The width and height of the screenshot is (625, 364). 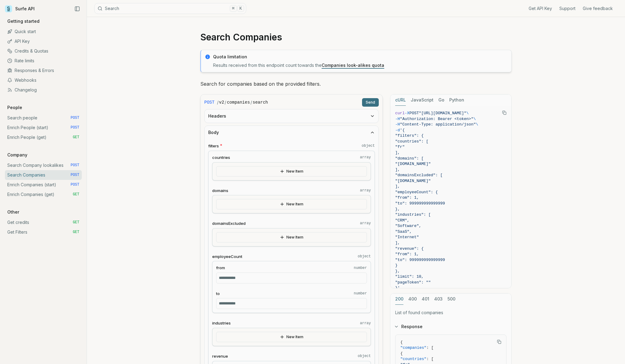 What do you see at coordinates (218, 294) in the screenshot?
I see `span: to` at bounding box center [218, 294].